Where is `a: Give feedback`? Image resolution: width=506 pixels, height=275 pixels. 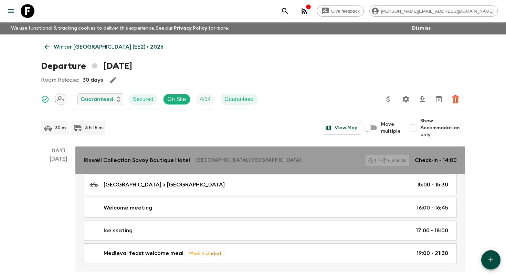
a: Give feedback is located at coordinates (340, 11).